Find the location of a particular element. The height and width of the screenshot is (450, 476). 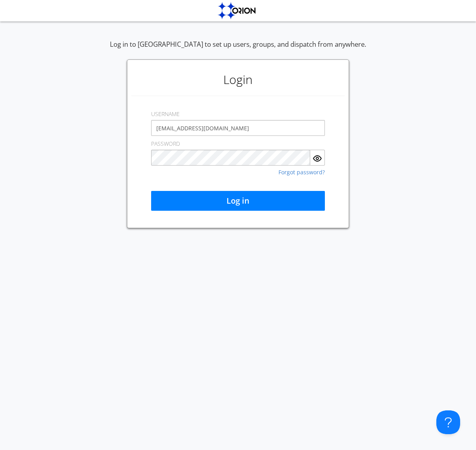

a: Forgot password? is located at coordinates (302, 173).